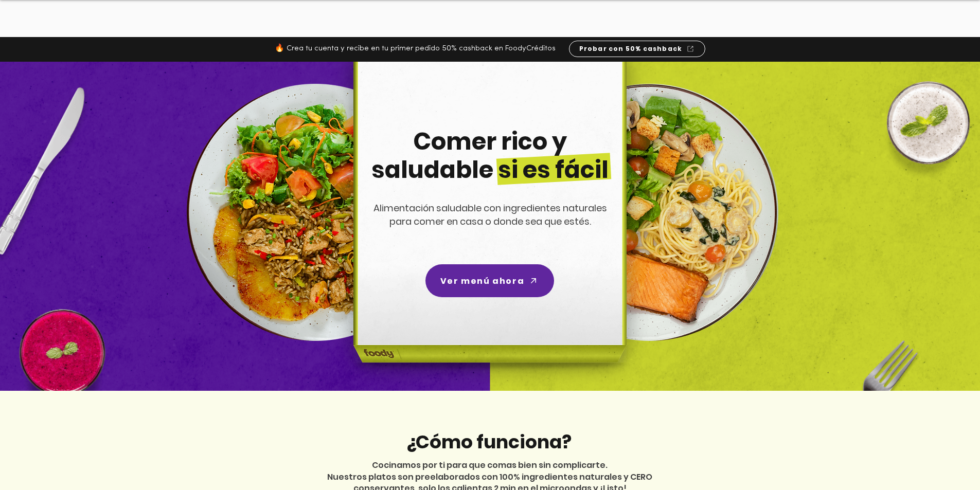 This screenshot has height=490, width=980. What do you see at coordinates (490, 281) in the screenshot?
I see `a: Ver menú ahora` at bounding box center [490, 281].